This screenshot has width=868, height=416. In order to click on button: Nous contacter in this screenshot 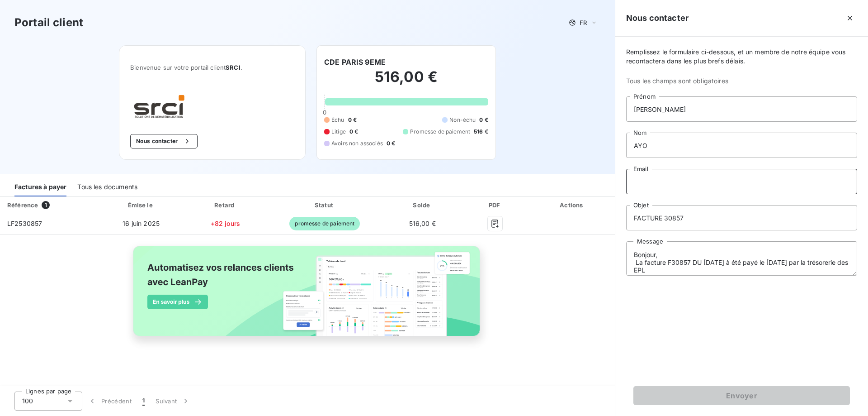, I will do `click(164, 141)`.